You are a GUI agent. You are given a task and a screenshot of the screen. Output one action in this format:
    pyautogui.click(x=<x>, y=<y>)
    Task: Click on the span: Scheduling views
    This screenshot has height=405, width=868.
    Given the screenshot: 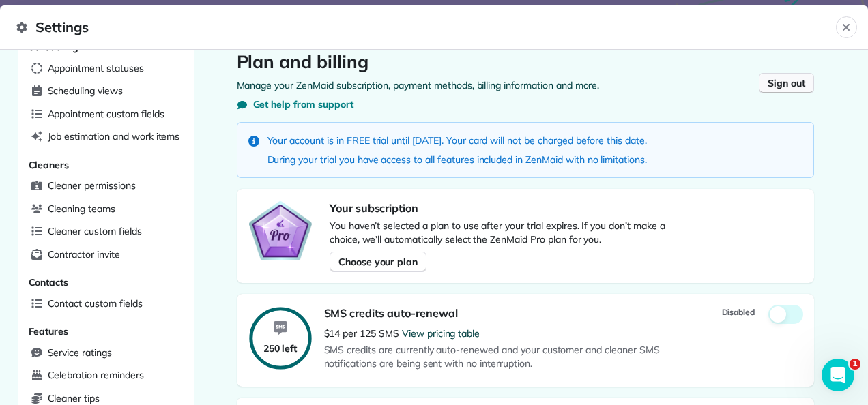 What is the action you would take?
    pyautogui.click(x=85, y=90)
    